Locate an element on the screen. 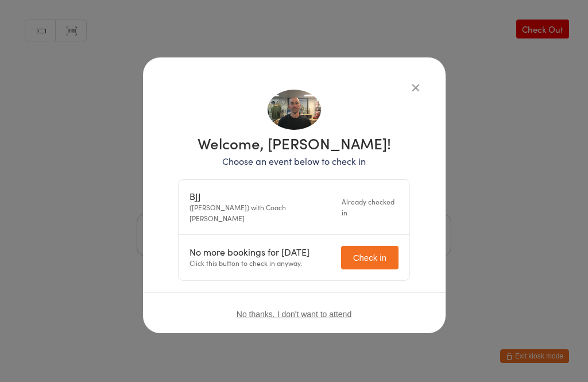  p: Choose an event below to check in is located at coordinates (294, 161).